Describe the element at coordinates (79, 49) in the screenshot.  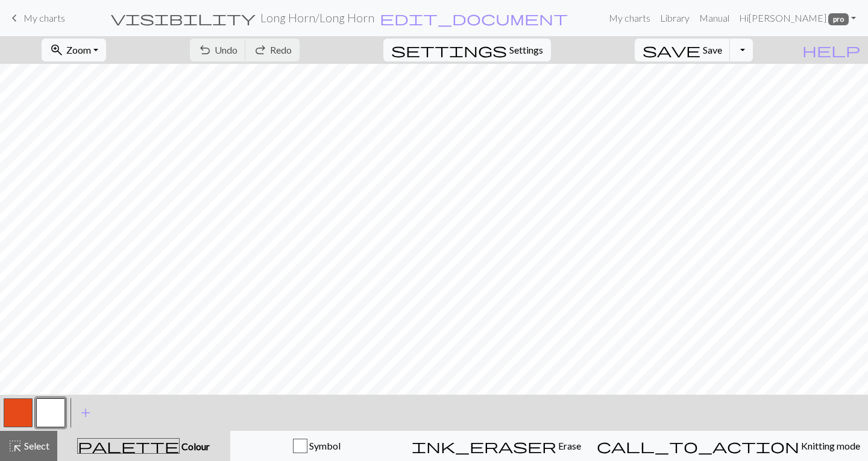
I see `span: Zoom` at that location.